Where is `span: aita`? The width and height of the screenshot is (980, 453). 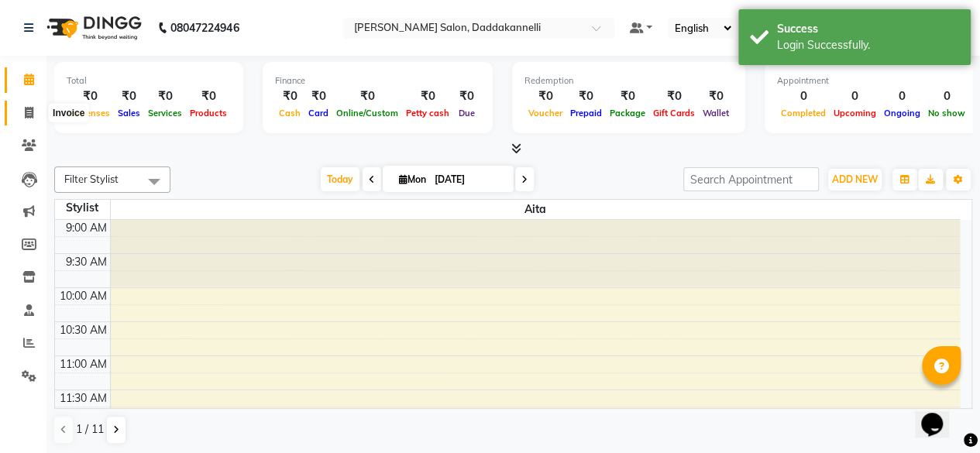 span: aita is located at coordinates (535, 209).